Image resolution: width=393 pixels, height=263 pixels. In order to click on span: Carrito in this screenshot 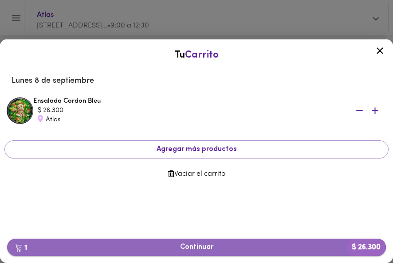, I will do `click(202, 55)`.